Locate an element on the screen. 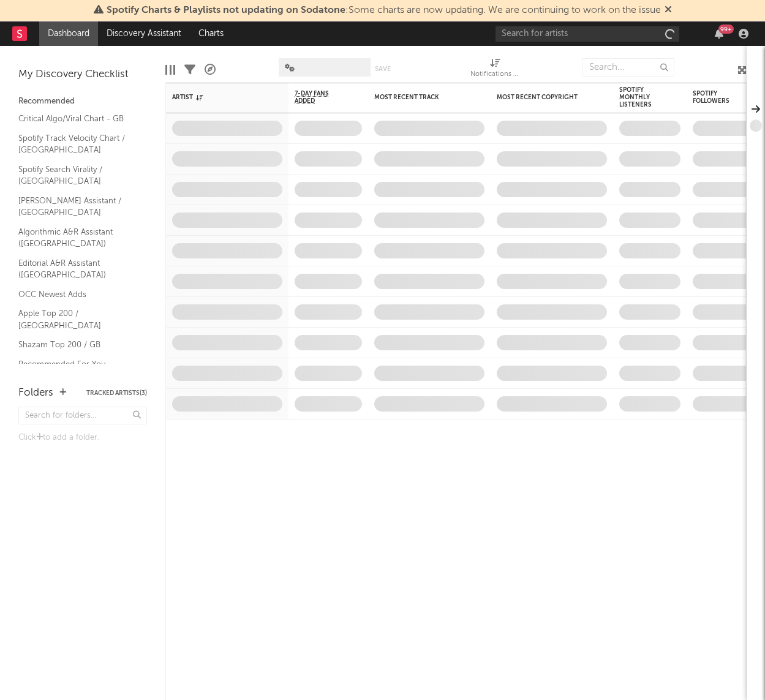 The image size is (765, 700). div: Recommended is located at coordinates (83, 102).